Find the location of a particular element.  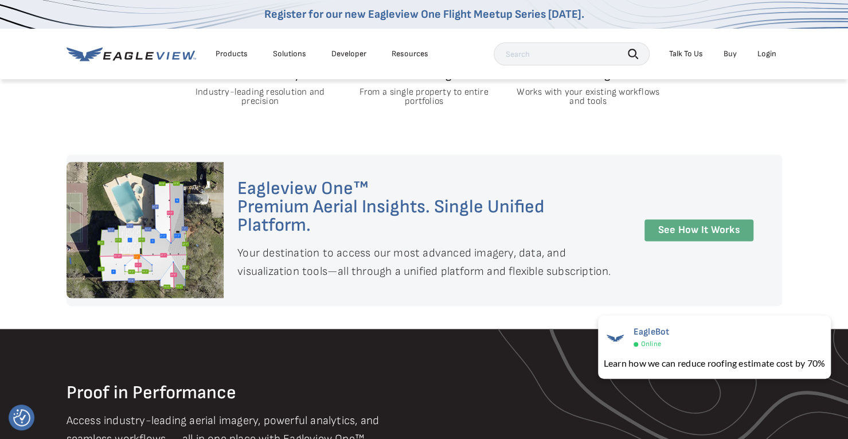

a: Buy is located at coordinates (730, 54).